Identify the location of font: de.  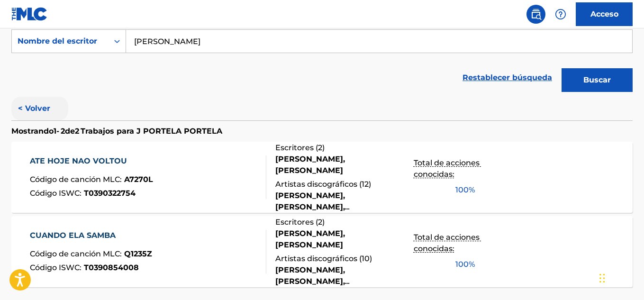
(70, 130).